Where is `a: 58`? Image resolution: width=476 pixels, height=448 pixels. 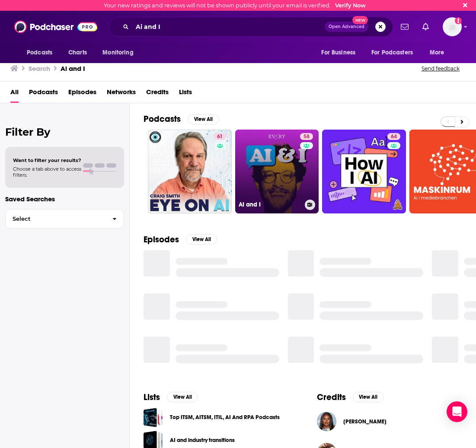
a: 58 is located at coordinates (307, 136).